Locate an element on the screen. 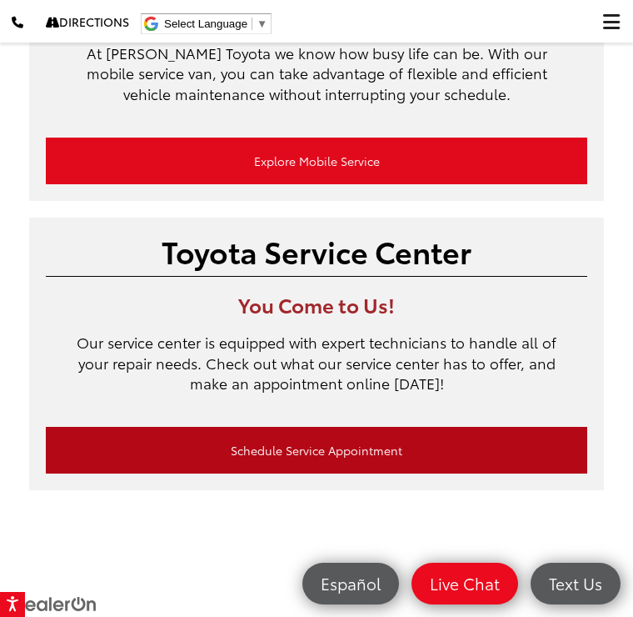 This screenshot has height=617, width=633. h2: Toyota Service Center is located at coordinates (317, 251).